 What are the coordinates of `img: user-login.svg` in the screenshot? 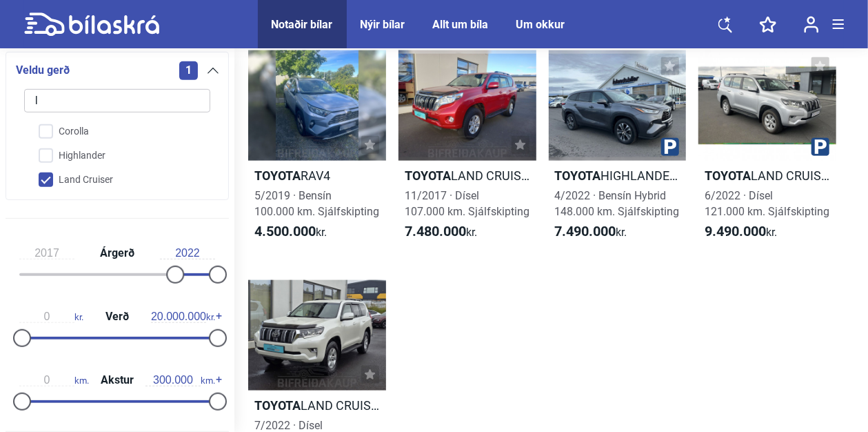 It's located at (812, 24).